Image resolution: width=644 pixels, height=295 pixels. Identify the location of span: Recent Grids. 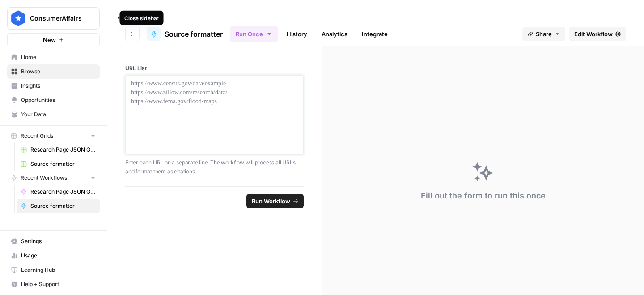
(37, 136).